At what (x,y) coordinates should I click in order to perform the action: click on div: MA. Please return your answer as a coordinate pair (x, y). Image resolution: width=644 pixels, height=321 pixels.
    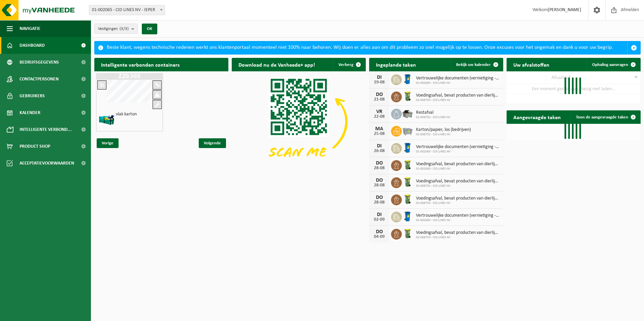
    Looking at the image, I should click on (379, 129).